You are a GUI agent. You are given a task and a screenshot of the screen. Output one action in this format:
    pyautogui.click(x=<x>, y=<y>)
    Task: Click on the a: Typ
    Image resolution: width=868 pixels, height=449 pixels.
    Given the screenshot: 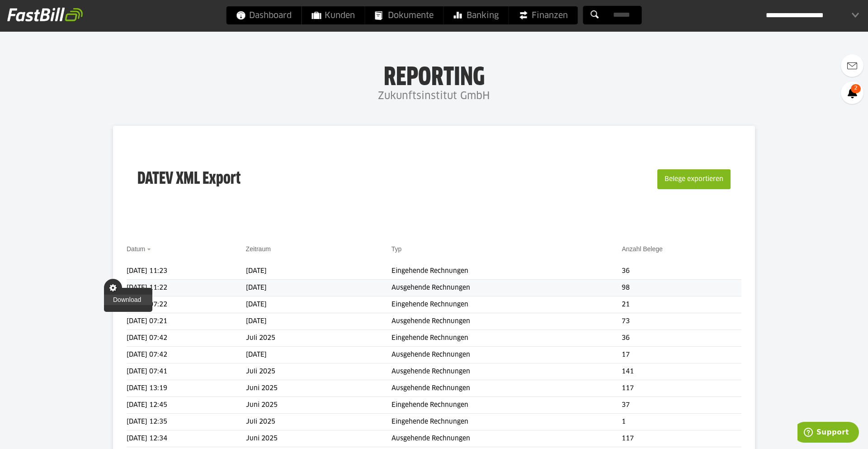 What is the action you would take?
    pyautogui.click(x=396, y=249)
    